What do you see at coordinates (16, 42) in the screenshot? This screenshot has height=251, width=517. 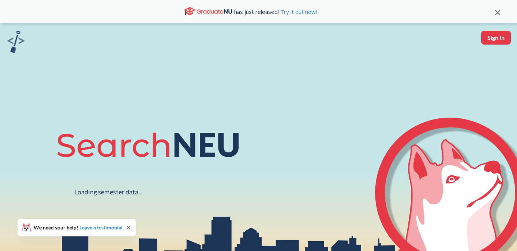 I see `img: sandbox logo` at bounding box center [16, 42].